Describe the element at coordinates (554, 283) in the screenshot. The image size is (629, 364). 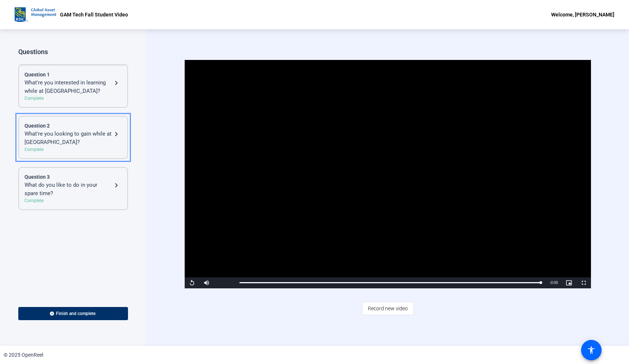
I see `span: 0:00` at that location.